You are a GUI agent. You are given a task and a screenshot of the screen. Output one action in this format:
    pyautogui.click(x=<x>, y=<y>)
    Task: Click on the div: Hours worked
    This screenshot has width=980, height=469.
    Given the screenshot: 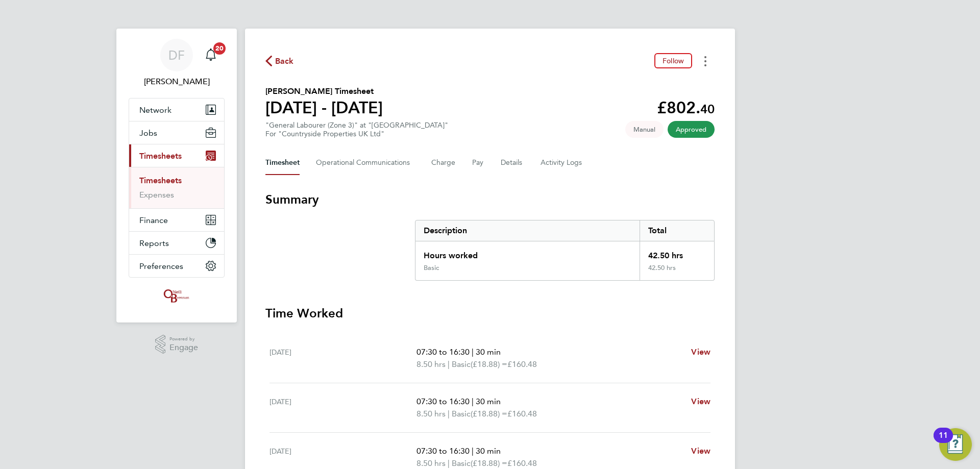 What is the action you would take?
    pyautogui.click(x=527, y=253)
    